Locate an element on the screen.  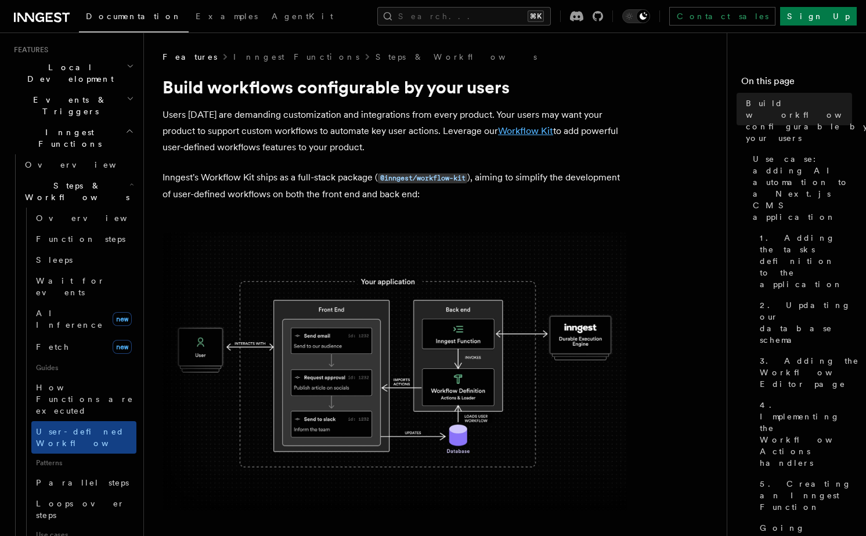
span: Steps & Workflows is located at coordinates (75, 192).